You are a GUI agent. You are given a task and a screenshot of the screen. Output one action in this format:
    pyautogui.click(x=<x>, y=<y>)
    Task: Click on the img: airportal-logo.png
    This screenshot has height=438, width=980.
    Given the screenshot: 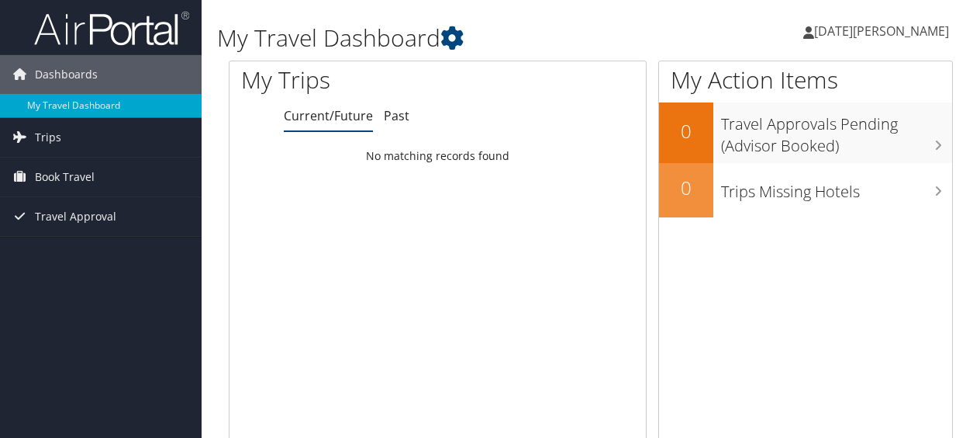 What is the action you would take?
    pyautogui.click(x=112, y=28)
    